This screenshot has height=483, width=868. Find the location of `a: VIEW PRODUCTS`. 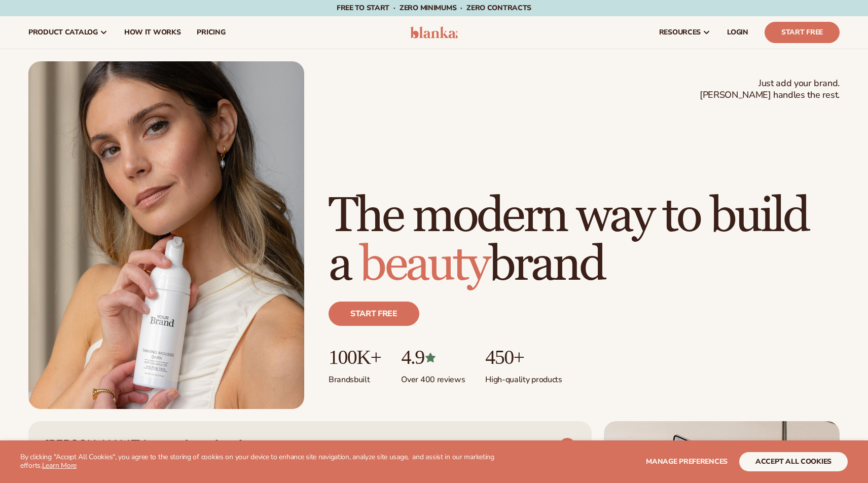

a: VIEW PRODUCTS is located at coordinates (531, 445).